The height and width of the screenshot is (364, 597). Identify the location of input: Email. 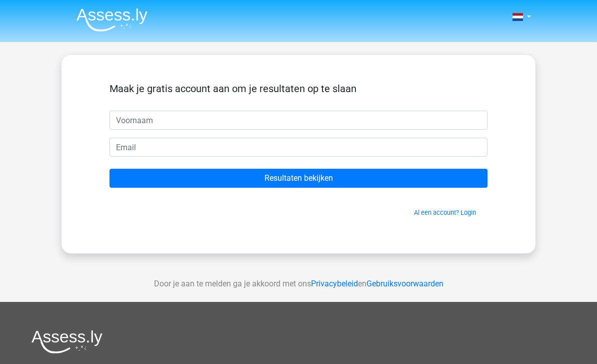
(299, 147).